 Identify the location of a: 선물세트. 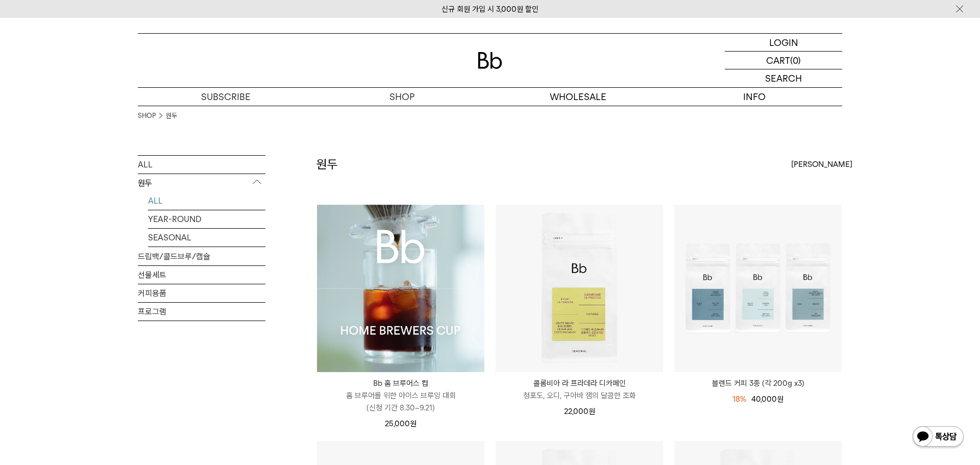
(201, 274).